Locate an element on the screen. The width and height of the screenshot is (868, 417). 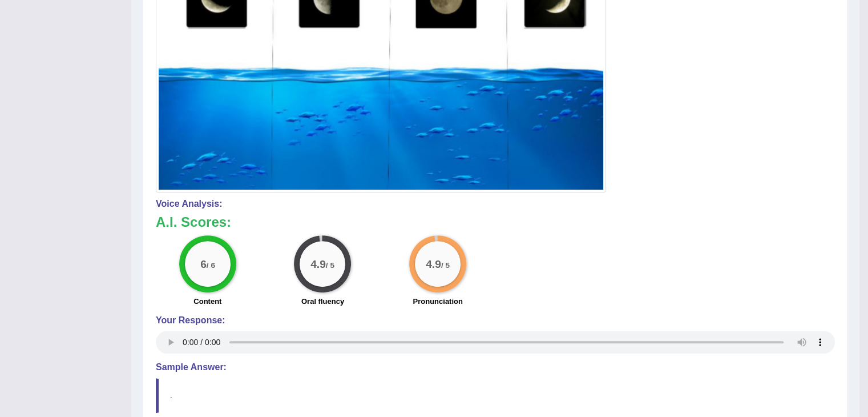
h4: Voice Analysis: is located at coordinates (495, 204).